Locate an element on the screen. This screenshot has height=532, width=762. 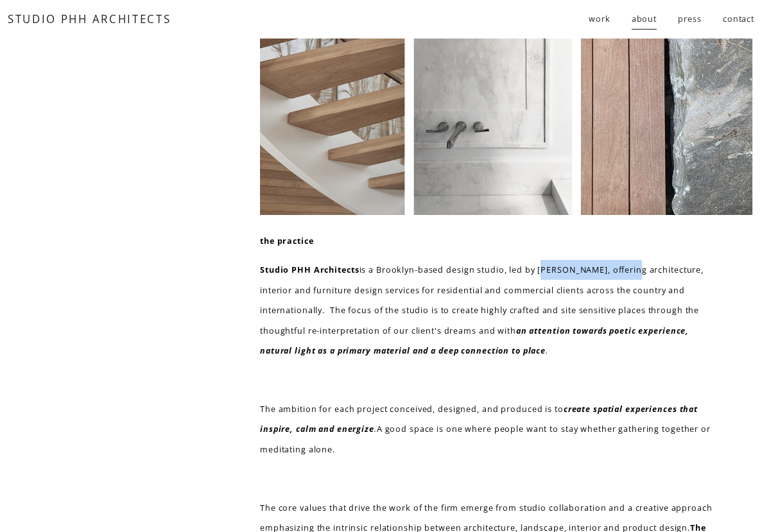
p: The ambition for each project conceived, designed, and produced is to A good space is one where p... is located at coordinates (491, 429).